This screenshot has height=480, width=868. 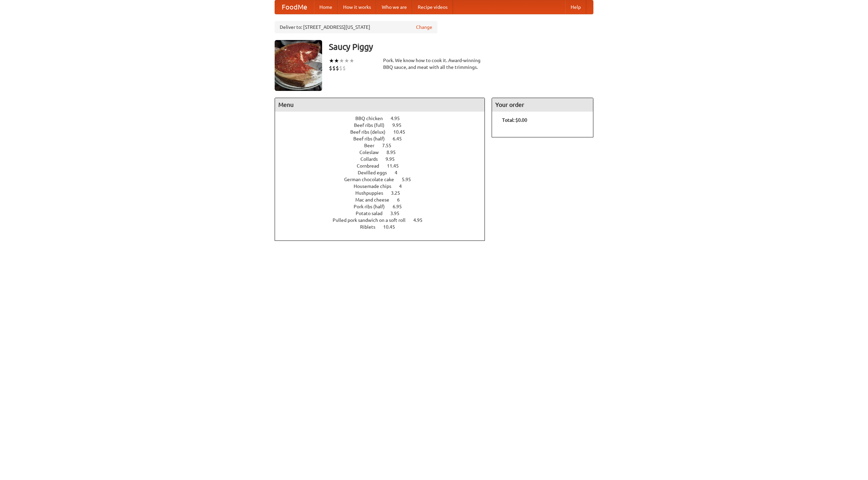 What do you see at coordinates (384, 193) in the screenshot?
I see `a: Hushpuppies 3.25` at bounding box center [384, 193].